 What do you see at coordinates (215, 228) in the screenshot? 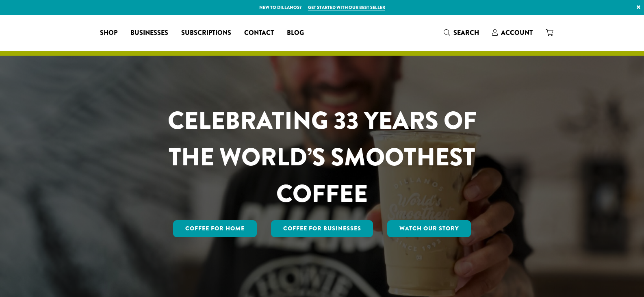
I see `a: Coffee for Home` at bounding box center [215, 228].